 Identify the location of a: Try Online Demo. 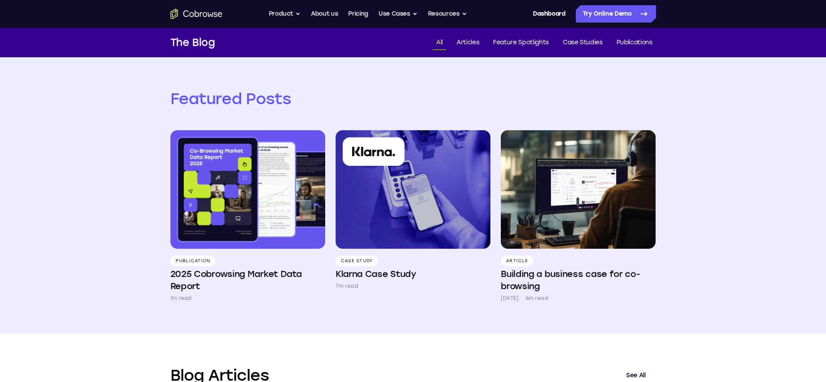
(616, 14).